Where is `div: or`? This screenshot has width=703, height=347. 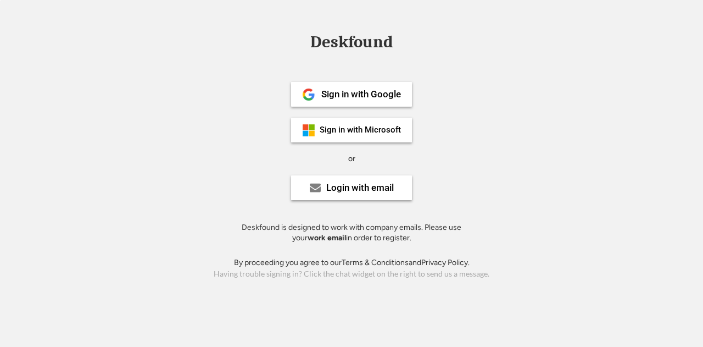
div: or is located at coordinates (352, 159).